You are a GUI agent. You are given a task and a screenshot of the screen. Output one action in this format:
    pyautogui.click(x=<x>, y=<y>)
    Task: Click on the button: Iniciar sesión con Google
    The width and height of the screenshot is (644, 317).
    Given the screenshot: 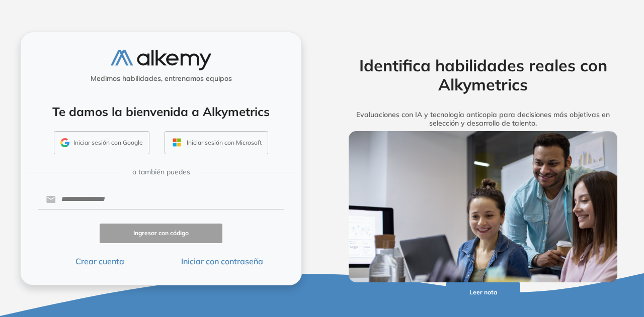 What is the action you would take?
    pyautogui.click(x=102, y=143)
    